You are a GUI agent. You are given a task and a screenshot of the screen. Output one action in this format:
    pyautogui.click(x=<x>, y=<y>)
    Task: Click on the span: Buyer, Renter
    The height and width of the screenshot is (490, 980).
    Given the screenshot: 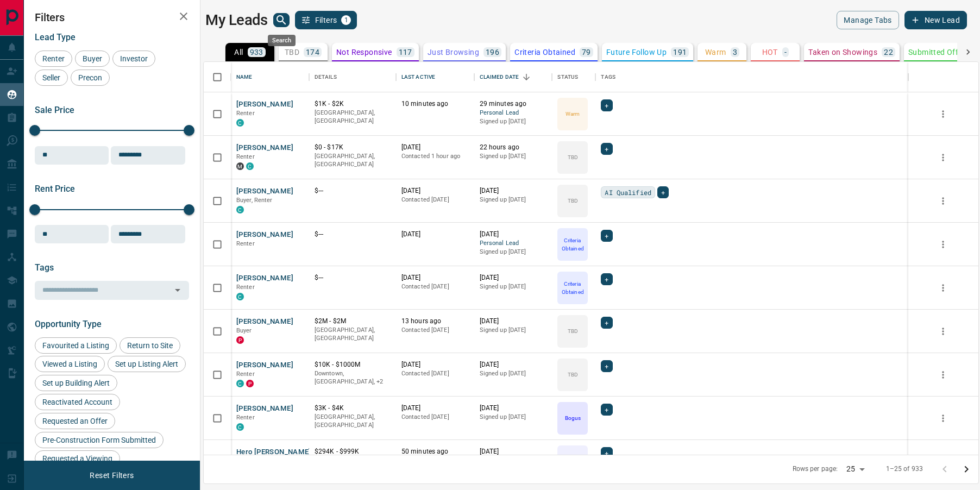 What is the action you would take?
    pyautogui.click(x=255, y=200)
    